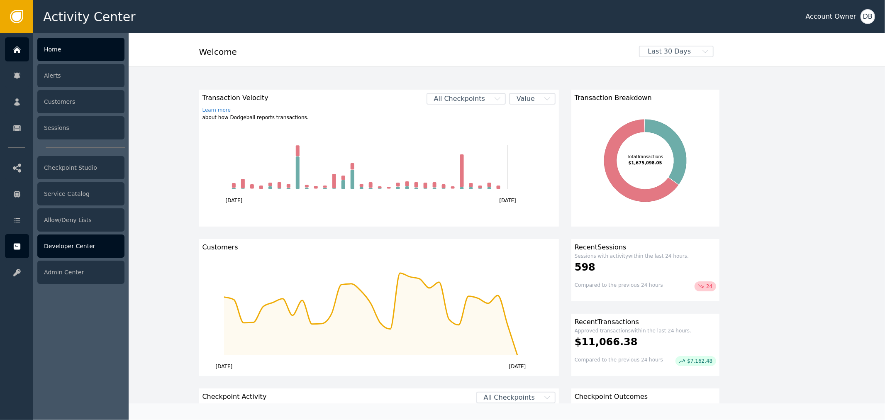 The height and width of the screenshot is (420, 885). What do you see at coordinates (65, 272) in the screenshot?
I see `a: Admin Center` at bounding box center [65, 272].